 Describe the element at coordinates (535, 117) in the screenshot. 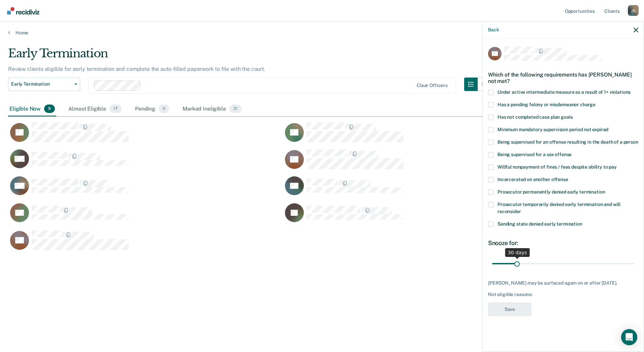

I see `span: Has not completed case plan goals` at that location.